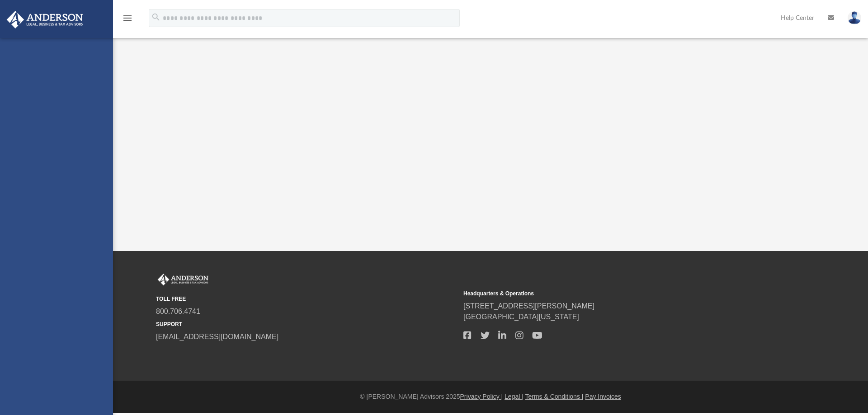 The height and width of the screenshot is (415, 868). Describe the element at coordinates (178, 311) in the screenshot. I see `a: 800.706.4741` at that location.